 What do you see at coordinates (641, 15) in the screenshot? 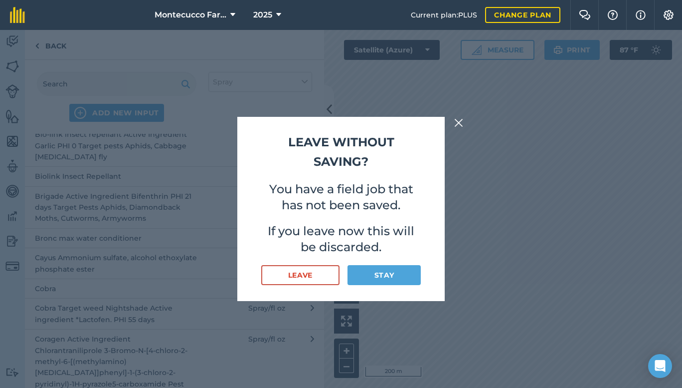
I see `img: svg+xml;base64,PHN2ZyB4bWxucz0iaHR0cDovL3d3dy53My5vcmcvMjAwMC9zdmciIHdpZHRoPSIxNyIgaGVpZ2h0PSIxNy...` at bounding box center [641, 15].